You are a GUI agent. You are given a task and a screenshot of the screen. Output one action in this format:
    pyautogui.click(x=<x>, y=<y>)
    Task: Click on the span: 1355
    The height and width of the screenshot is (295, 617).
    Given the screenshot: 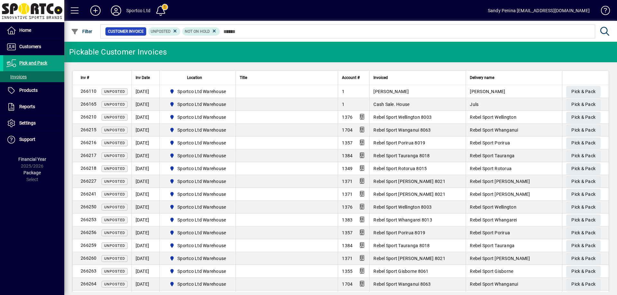 What is the action you would take?
    pyautogui.click(x=347, y=272)
    